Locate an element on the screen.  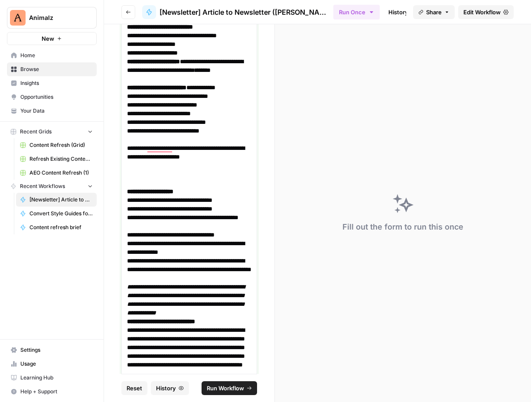
span: Learning Hub is located at coordinates (56, 378).